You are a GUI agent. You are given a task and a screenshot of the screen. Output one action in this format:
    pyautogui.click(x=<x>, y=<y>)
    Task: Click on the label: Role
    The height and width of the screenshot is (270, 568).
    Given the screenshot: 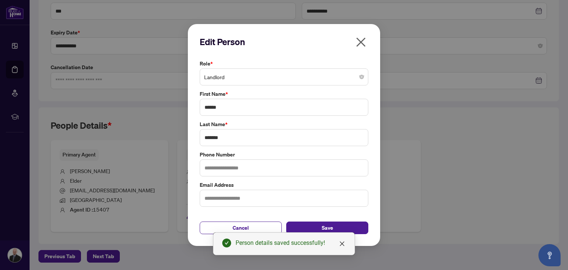 What is the action you would take?
    pyautogui.click(x=284, y=64)
    